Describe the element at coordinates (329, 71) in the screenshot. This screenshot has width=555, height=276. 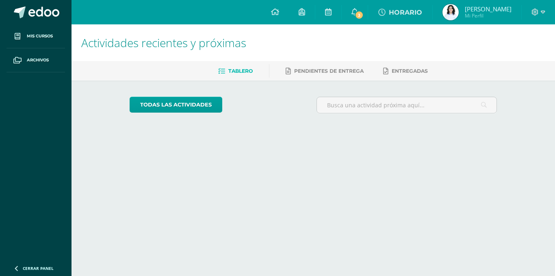
I see `span: Pendientes de entrega` at that location.